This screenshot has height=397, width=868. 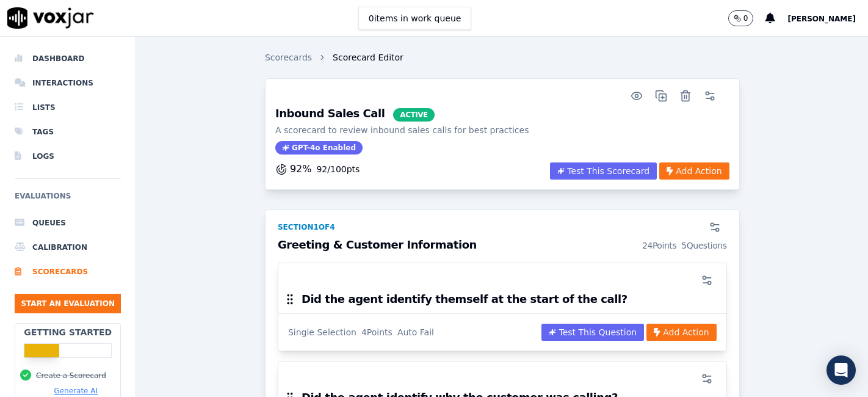 I want to click on span: ACTIVE, so click(x=414, y=115).